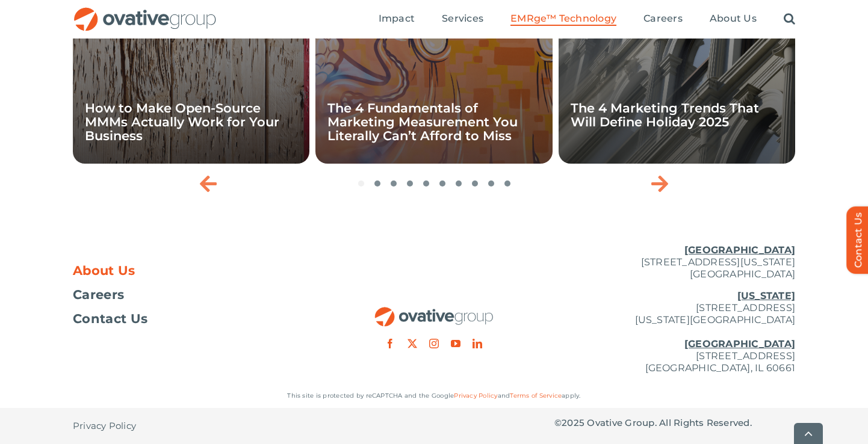 Image resolution: width=868 pixels, height=444 pixels. Describe the element at coordinates (193, 295) in the screenshot. I see `nav: Footer Menu` at that location.